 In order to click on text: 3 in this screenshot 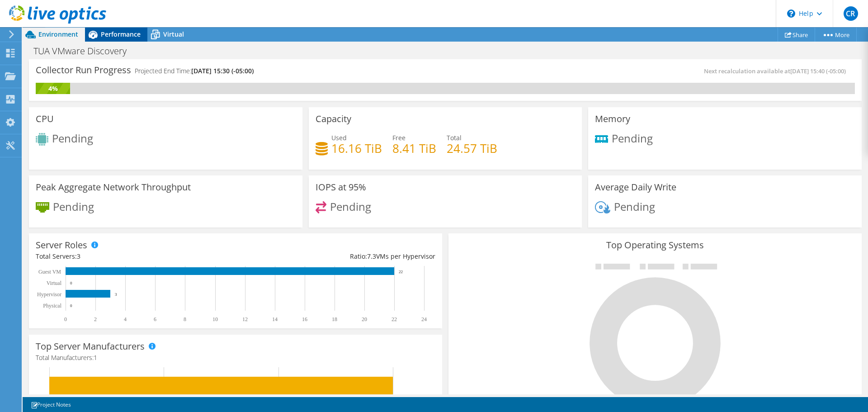, I will do `click(116, 294)`.